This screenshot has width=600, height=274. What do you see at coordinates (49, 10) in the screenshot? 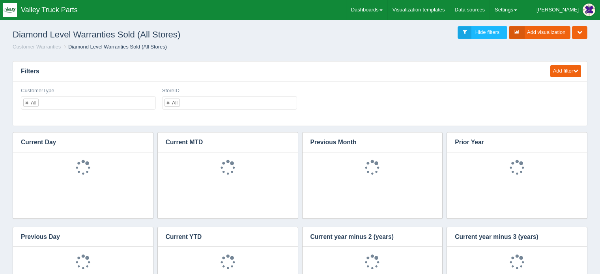
I see `span: Valley Truck Parts` at bounding box center [49, 10].